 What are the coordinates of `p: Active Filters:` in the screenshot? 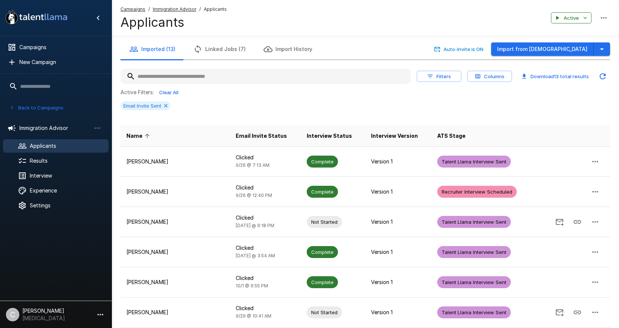 It's located at (137, 92).